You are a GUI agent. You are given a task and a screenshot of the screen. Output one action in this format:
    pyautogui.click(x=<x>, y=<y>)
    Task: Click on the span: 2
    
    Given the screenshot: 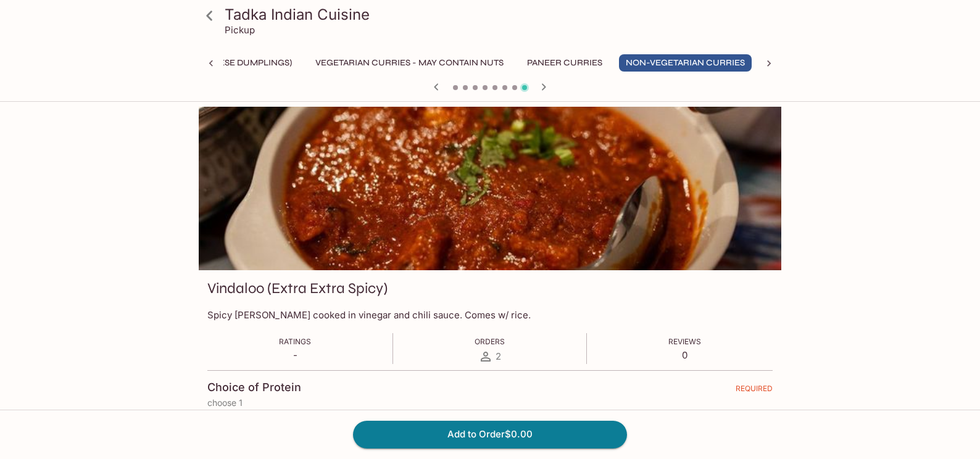 What is the action you would take?
    pyautogui.click(x=498, y=356)
    